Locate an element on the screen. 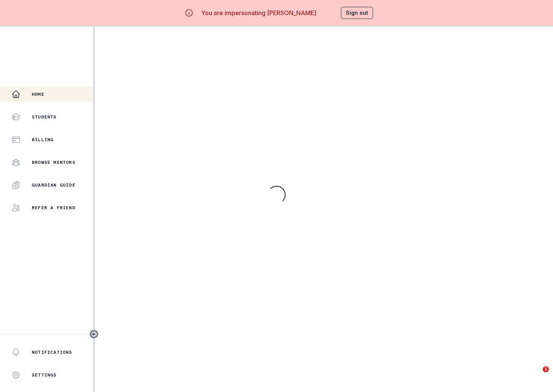 This screenshot has width=553, height=392. p: Billing is located at coordinates (43, 140).